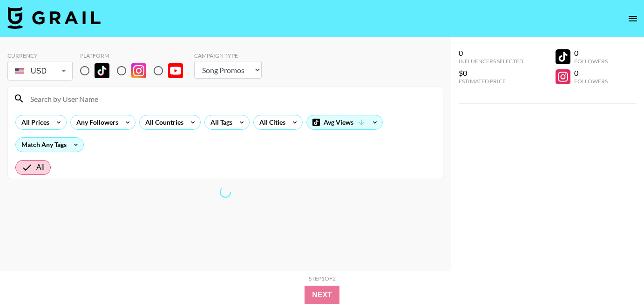 The width and height of the screenshot is (644, 308). Describe the element at coordinates (49, 145) in the screenshot. I see `div: Match Any Tags` at that location.